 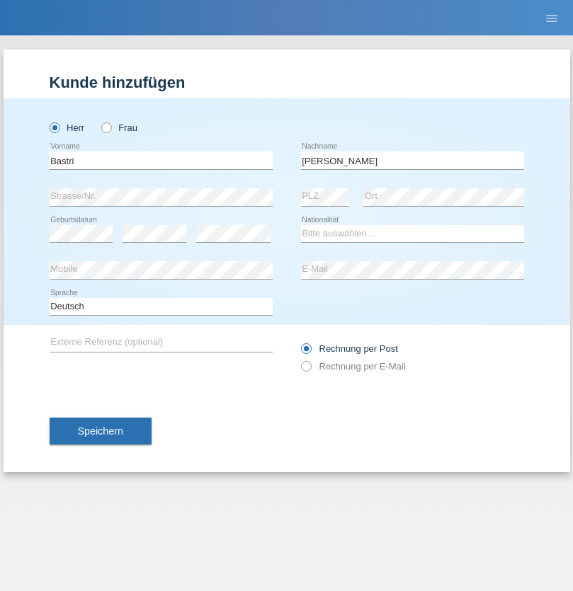 What do you see at coordinates (305, 352) in the screenshot?
I see `input: Rechnung per Post` at bounding box center [305, 352].